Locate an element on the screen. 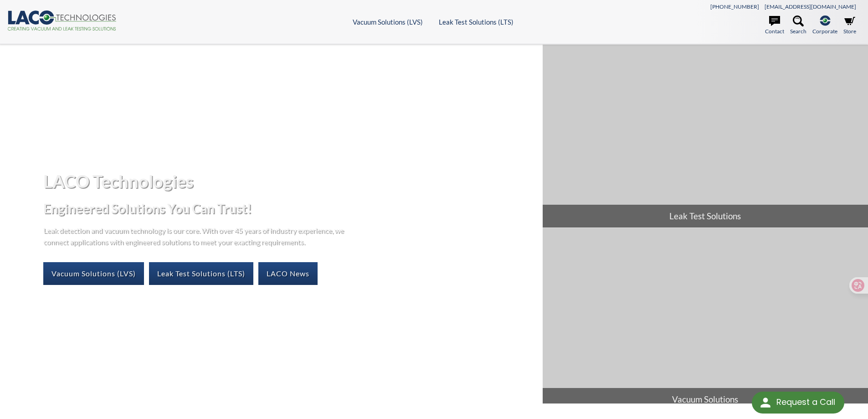  span: Vacuum Solutions is located at coordinates (705, 399).